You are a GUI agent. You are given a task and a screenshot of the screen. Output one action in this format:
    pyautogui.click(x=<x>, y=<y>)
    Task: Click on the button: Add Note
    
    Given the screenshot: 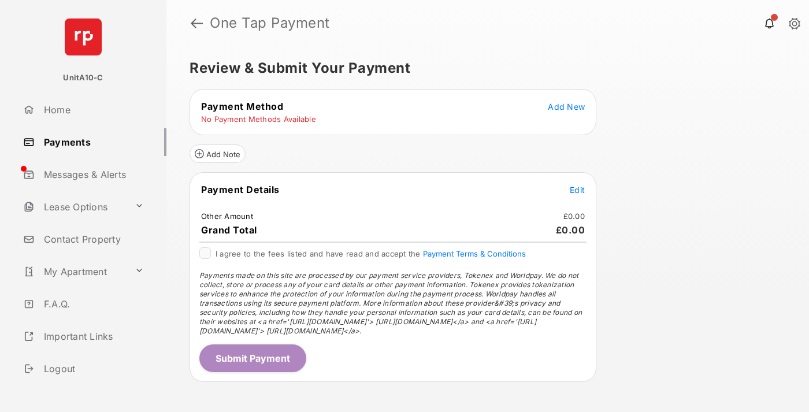 What is the action you would take?
    pyautogui.click(x=217, y=154)
    